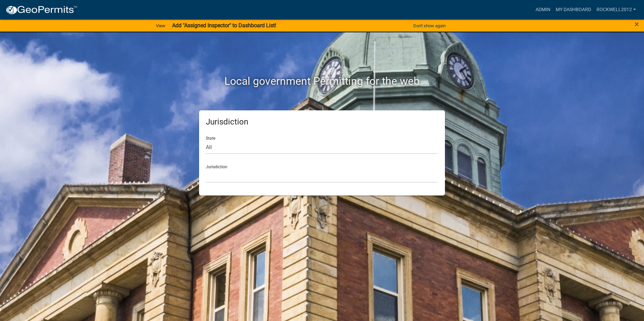  I want to click on h5: Jurisdiction, so click(322, 122).